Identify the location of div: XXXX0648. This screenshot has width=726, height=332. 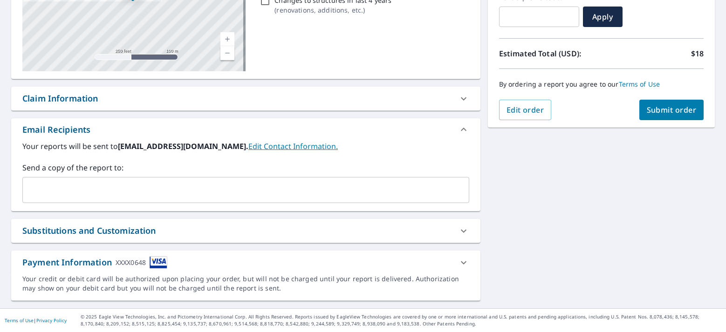
(130, 262).